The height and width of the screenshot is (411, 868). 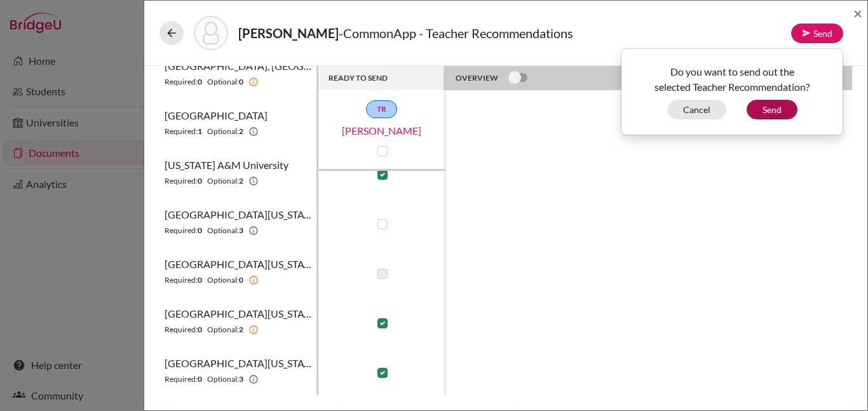 What do you see at coordinates (732, 91) in the screenshot?
I see `div: Send` at bounding box center [732, 91].